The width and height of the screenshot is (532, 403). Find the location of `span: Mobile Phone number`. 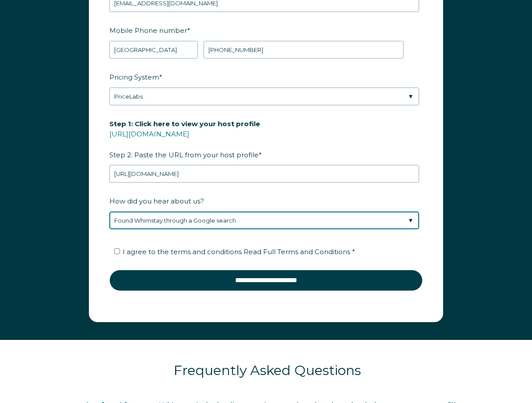

span: Mobile Phone number is located at coordinates (148, 30).